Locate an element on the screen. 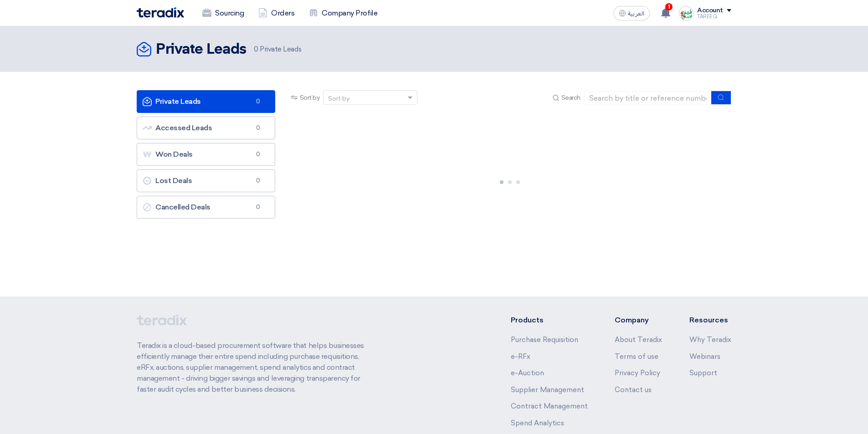  div: Account is located at coordinates (710, 10).